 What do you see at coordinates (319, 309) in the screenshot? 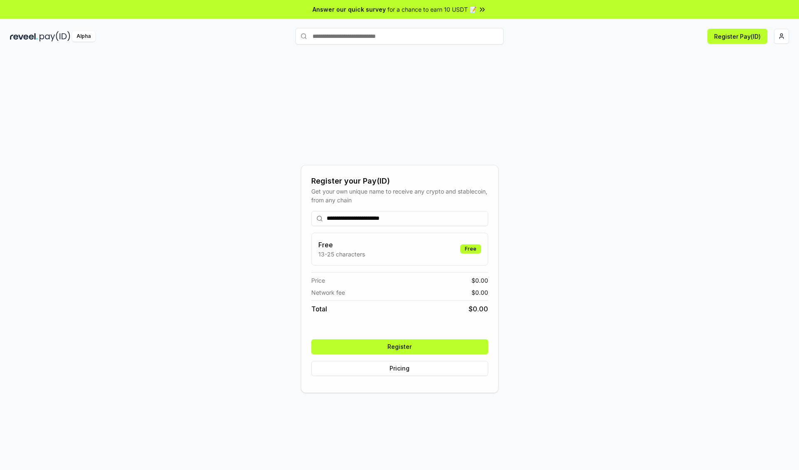
I see `span: Total` at bounding box center [319, 309].